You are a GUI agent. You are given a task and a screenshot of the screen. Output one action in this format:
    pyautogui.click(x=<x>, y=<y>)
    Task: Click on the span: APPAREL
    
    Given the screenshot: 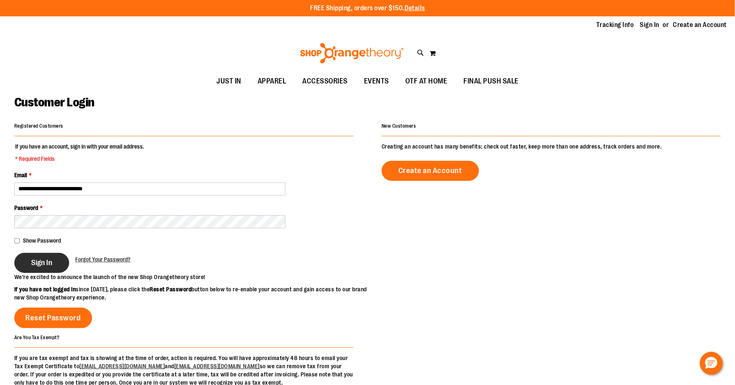 What is the action you would take?
    pyautogui.click(x=272, y=81)
    